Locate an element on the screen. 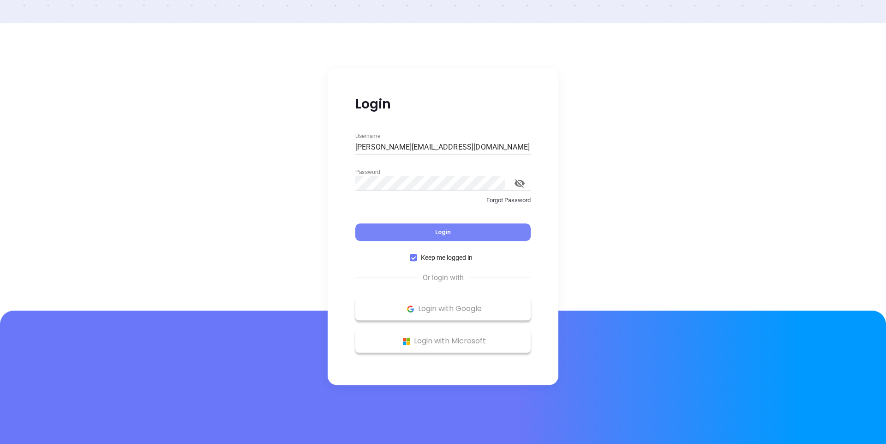  label: Username is located at coordinates (368, 136).